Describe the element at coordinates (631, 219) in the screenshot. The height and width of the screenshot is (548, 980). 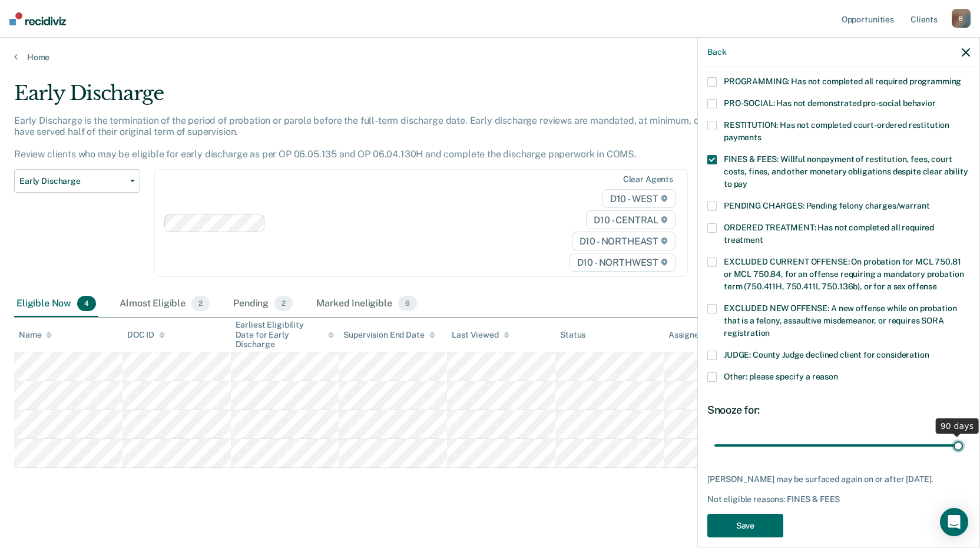
I see `span: D10 - CENTRAL` at that location.